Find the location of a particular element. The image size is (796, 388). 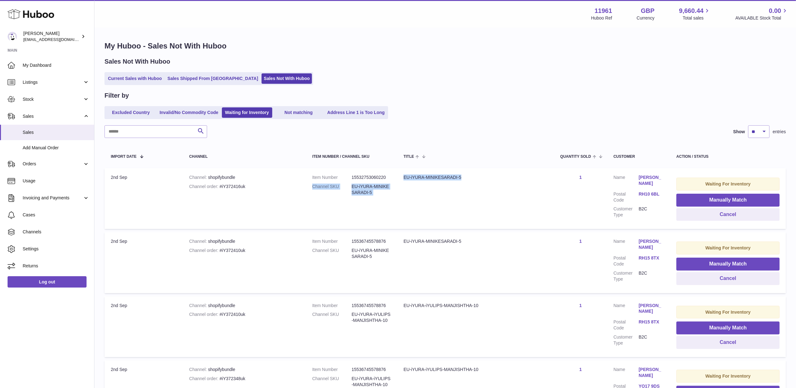

h1: My Huboo - Sales Not With Huboo is located at coordinates (445, 46).